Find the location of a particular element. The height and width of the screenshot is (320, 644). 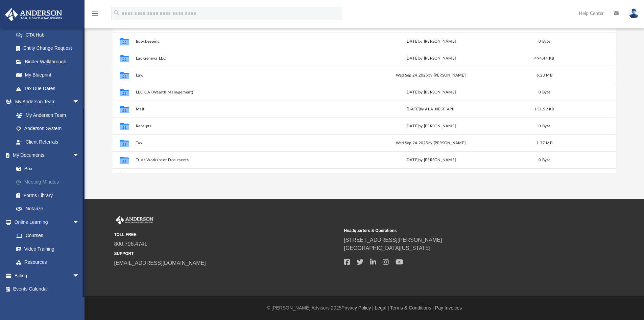

a: Courses is located at coordinates (48, 235).